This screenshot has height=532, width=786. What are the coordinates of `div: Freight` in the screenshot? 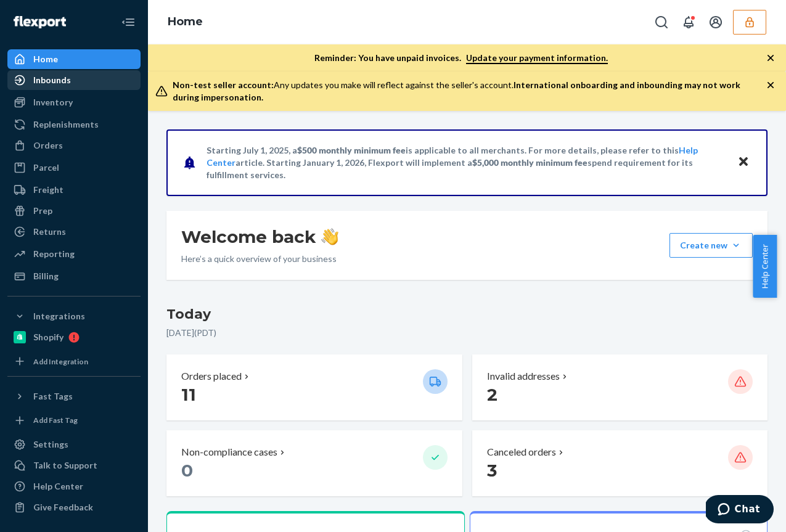 It's located at (48, 190).